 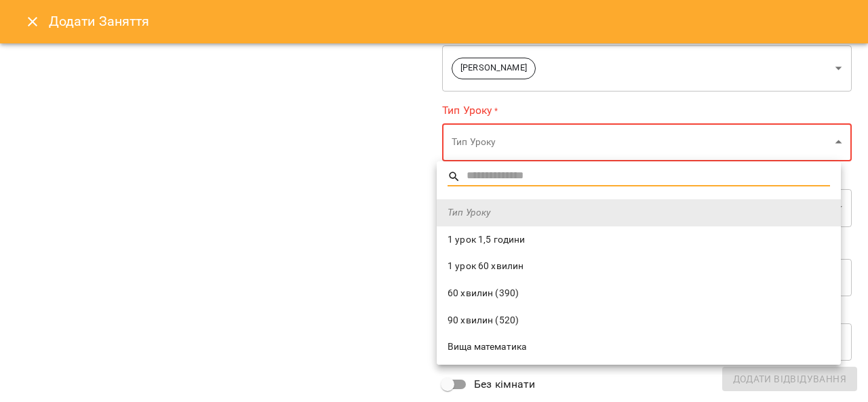 I want to click on span: Тип Уроку, so click(x=639, y=213).